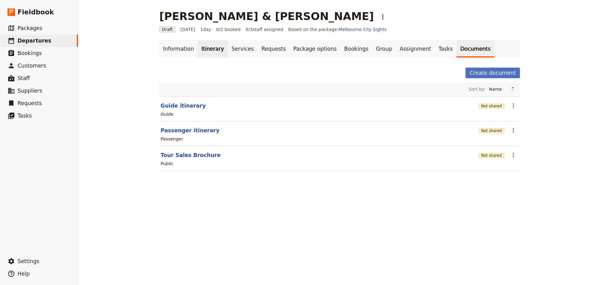  I want to click on div: Guide, so click(167, 114).